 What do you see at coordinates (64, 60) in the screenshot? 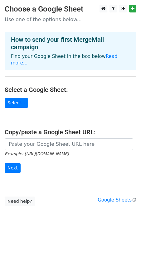
I see `a: Read more...` at bounding box center [64, 60].